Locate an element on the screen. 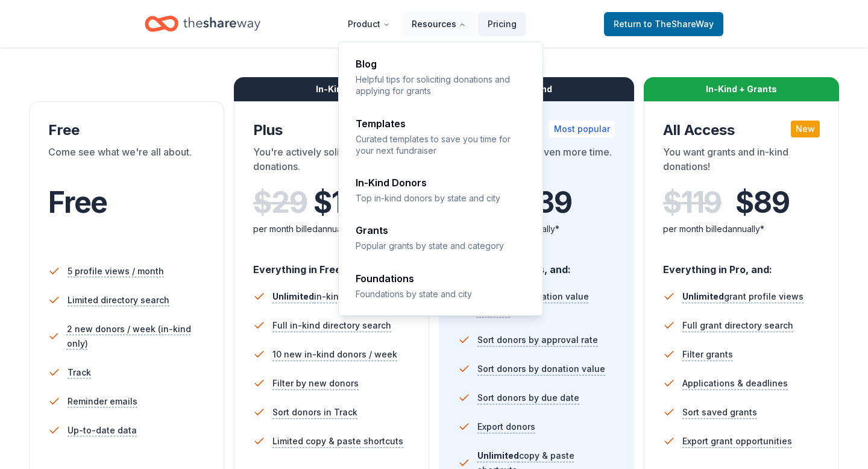 The height and width of the screenshot is (469, 868). span: Reminder emails is located at coordinates (103, 402).